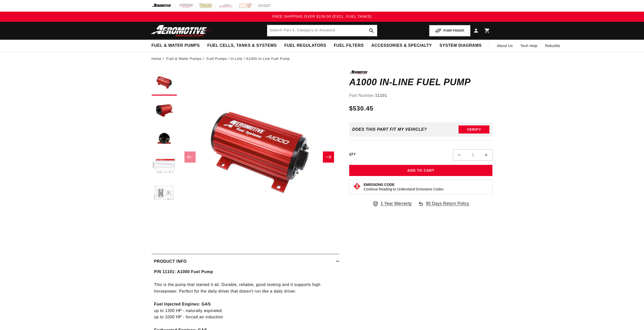  I want to click on summary: Product Info, so click(245, 261).